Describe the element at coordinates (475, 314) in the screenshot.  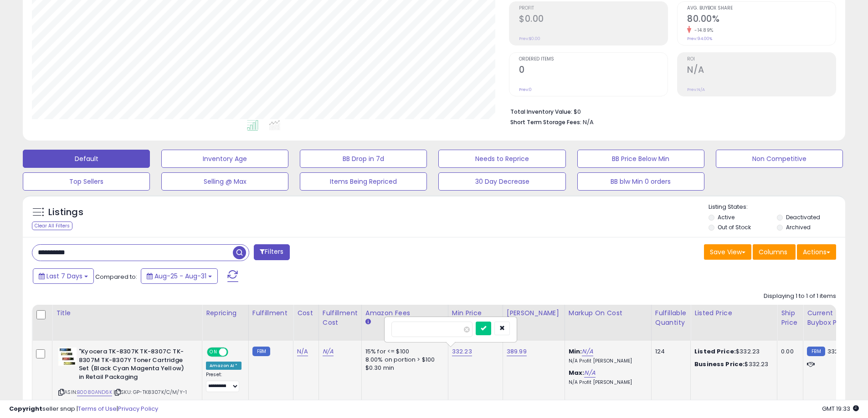
I see `div: Min Price` at that location.